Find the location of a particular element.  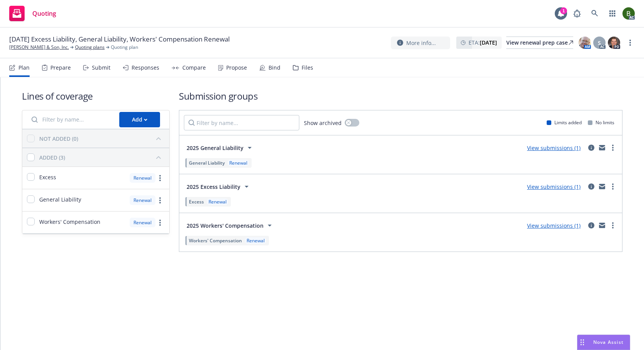

div: Propose is located at coordinates (237, 68).